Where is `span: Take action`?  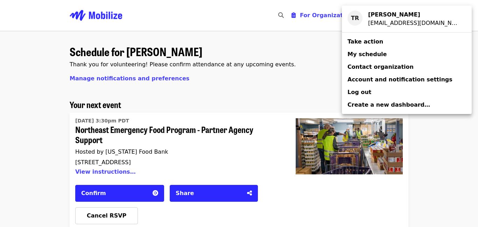
span: Take action is located at coordinates (366, 41).